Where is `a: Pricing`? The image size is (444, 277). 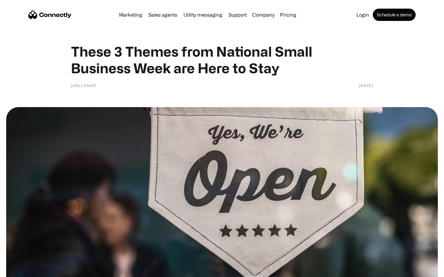 a: Pricing is located at coordinates (288, 15).